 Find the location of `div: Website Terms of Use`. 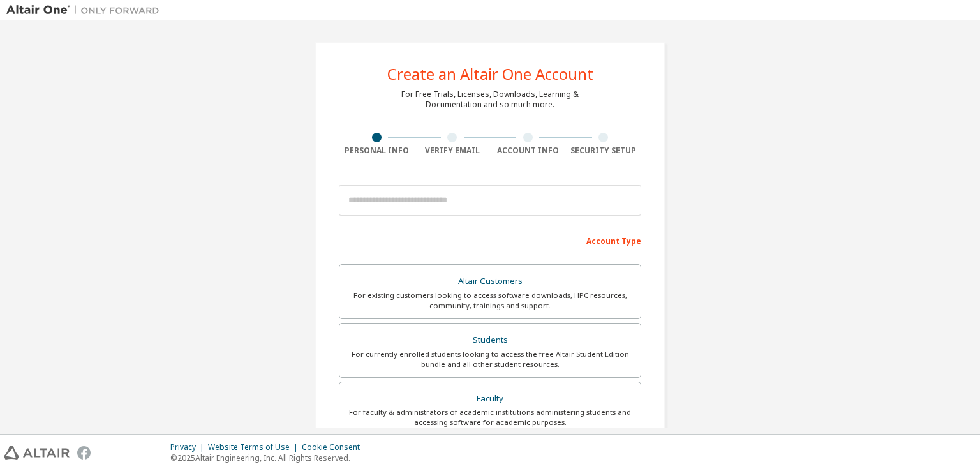

div: Website Terms of Use is located at coordinates (254, 448).